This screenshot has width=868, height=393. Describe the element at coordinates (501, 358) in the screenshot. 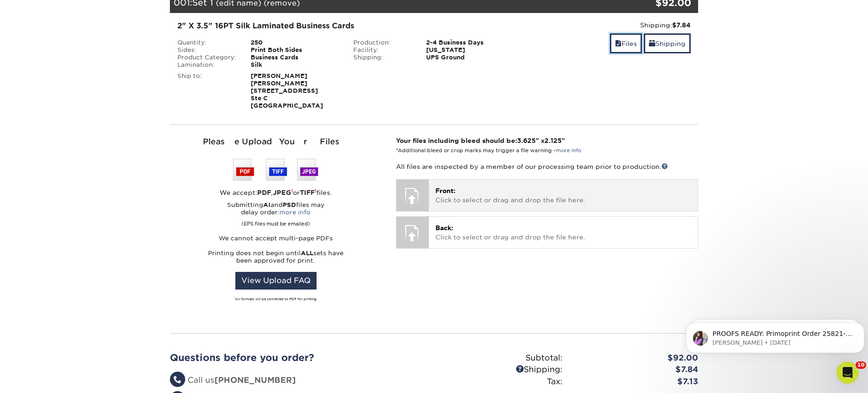

I see `div: Subtotal:` at that location.